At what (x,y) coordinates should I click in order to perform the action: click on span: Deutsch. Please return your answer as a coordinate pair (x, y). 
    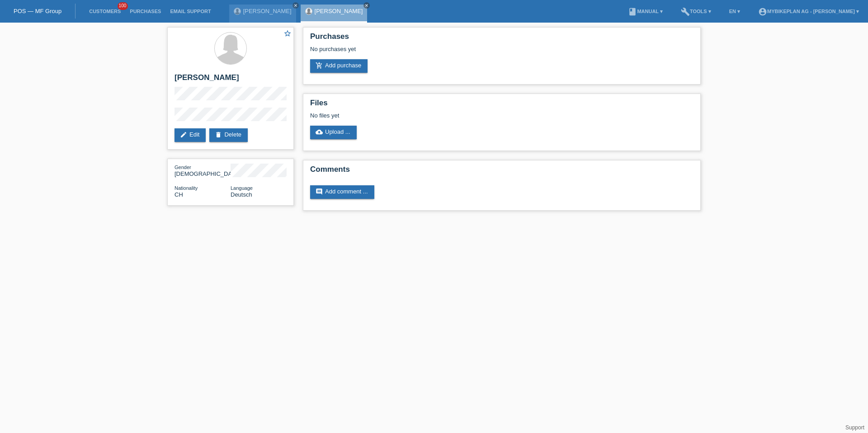
    Looking at the image, I should click on (241, 195).